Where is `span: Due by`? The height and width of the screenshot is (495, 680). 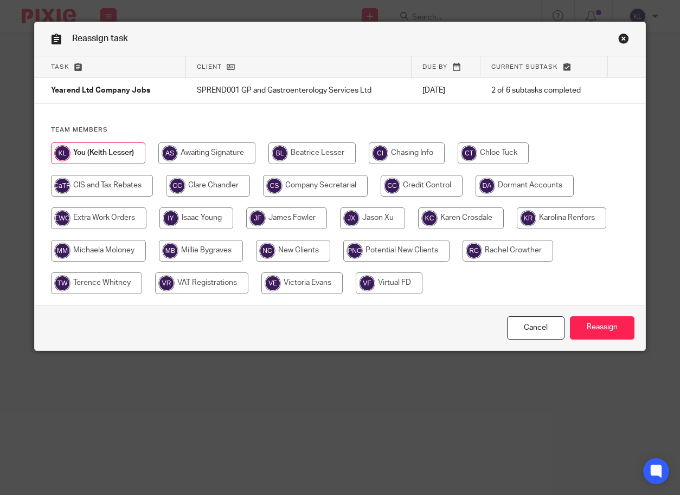
span: Due by is located at coordinates (435, 67).